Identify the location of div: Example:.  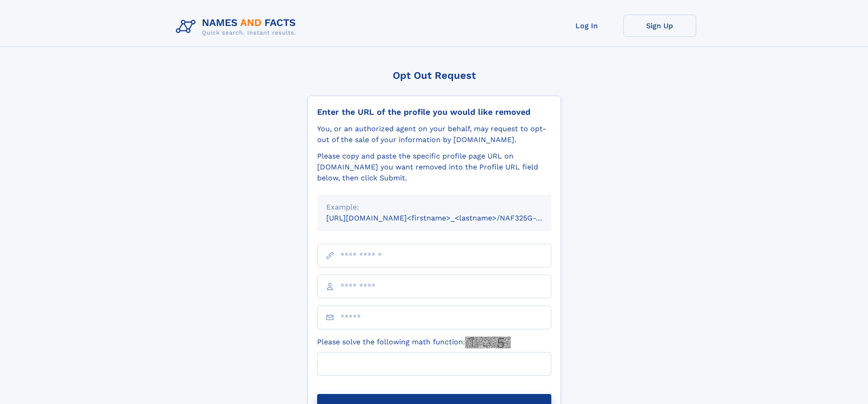
(434, 207).